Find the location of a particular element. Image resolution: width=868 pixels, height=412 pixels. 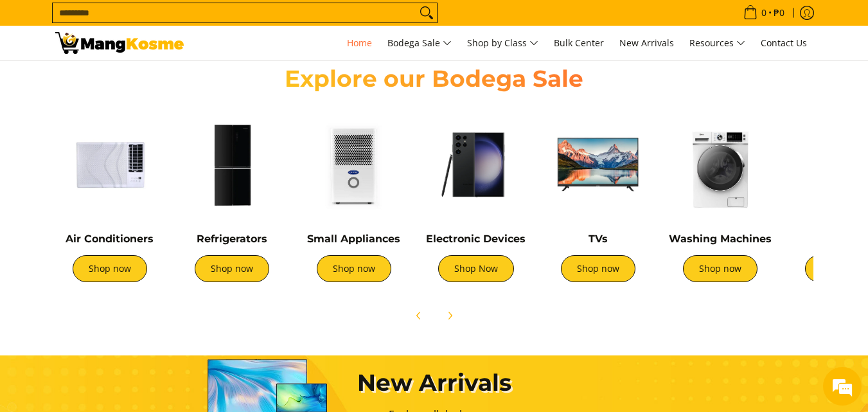

a: Shop Now is located at coordinates (476, 269).